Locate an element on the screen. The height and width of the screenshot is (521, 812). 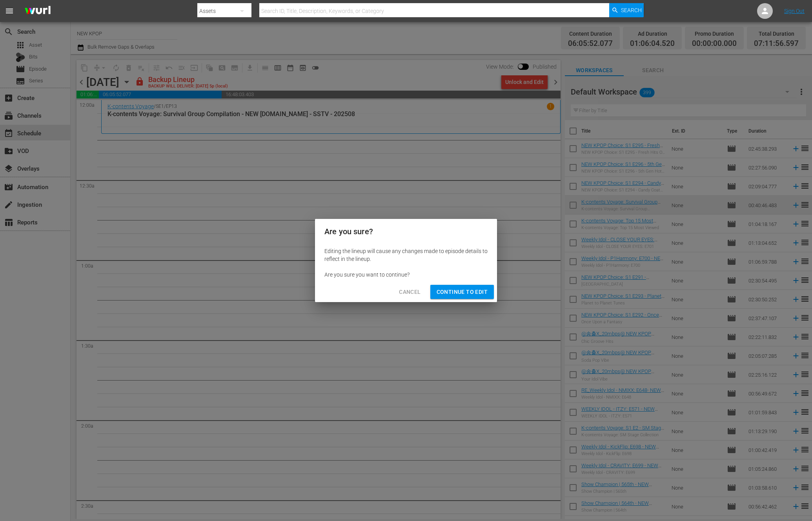
button: Continue to Edit is located at coordinates (462, 292).